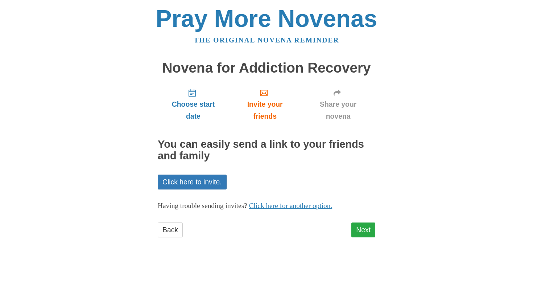  I want to click on a: Next, so click(363, 229).